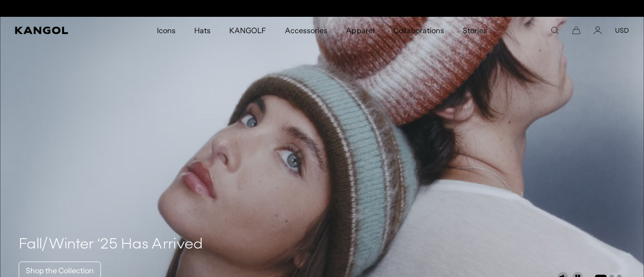 Image resolution: width=644 pixels, height=277 pixels. I want to click on h4: Fall/Winter ‘25 Has Arrived, so click(111, 245).